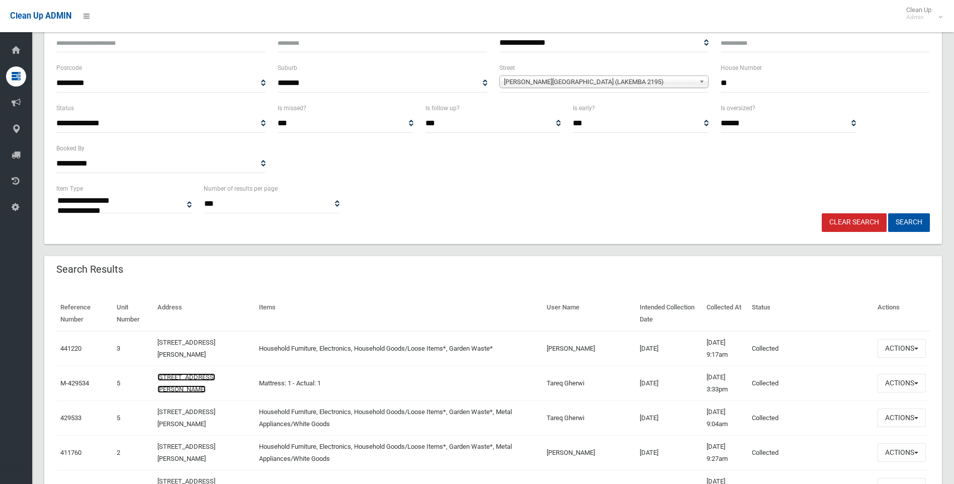  I want to click on button: Search, so click(908, 222).